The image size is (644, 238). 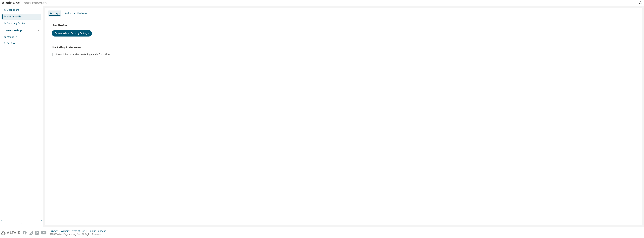 What do you see at coordinates (31, 233) in the screenshot?
I see `img: instagram.svg` at bounding box center [31, 233].